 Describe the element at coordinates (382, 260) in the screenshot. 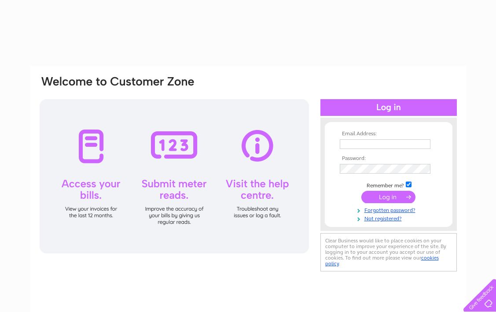

I see `a: cookies policy` at that location.